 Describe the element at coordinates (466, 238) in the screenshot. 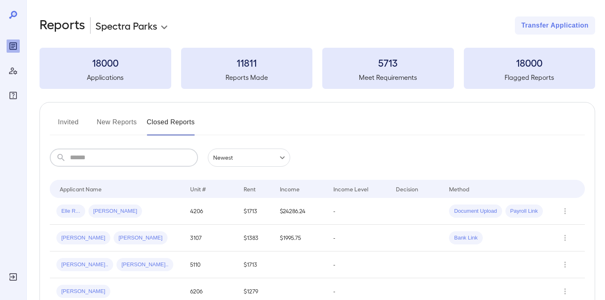

I see `span: Bank Link` at that location.